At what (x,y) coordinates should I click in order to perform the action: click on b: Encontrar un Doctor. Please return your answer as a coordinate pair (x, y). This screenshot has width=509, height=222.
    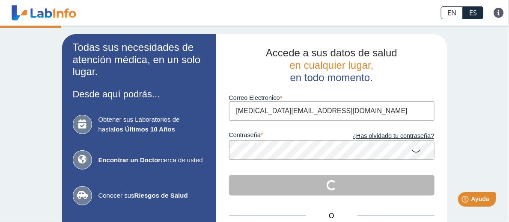
    Looking at the image, I should click on (130, 160).